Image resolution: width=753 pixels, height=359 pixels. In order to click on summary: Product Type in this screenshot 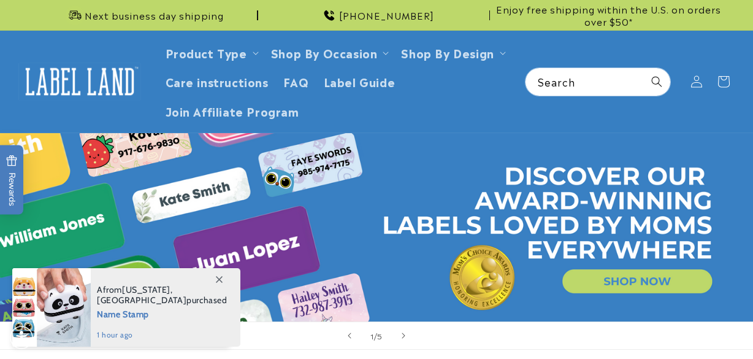, I will do `click(211, 52)`.